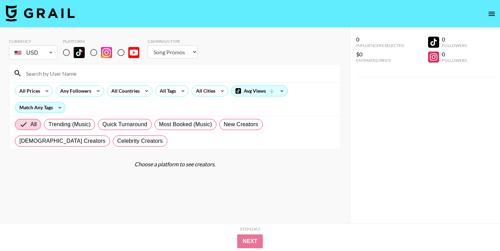 The width and height of the screenshot is (500, 251). Describe the element at coordinates (40, 108) in the screenshot. I see `div: Match Any Tags` at that location.